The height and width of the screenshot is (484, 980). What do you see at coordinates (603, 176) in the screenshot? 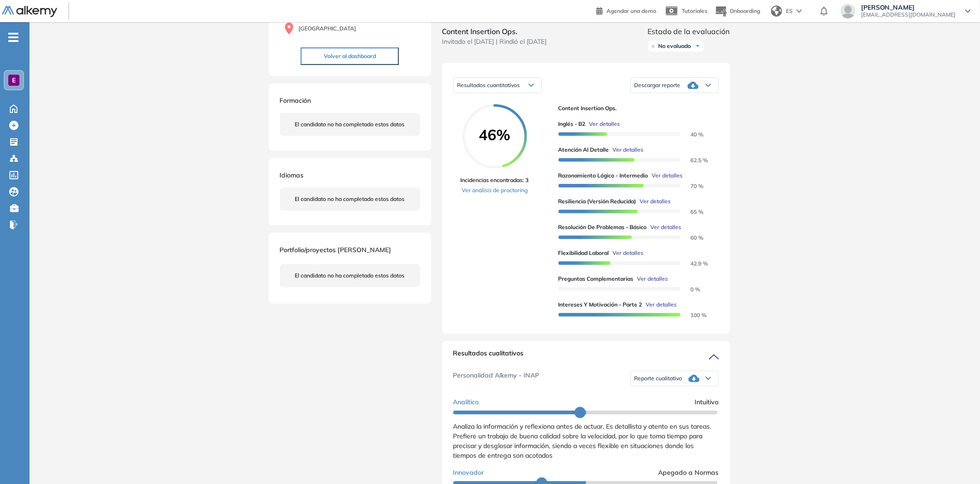
I see `span: Razonamiento Lógico - Intermedio` at bounding box center [603, 176].